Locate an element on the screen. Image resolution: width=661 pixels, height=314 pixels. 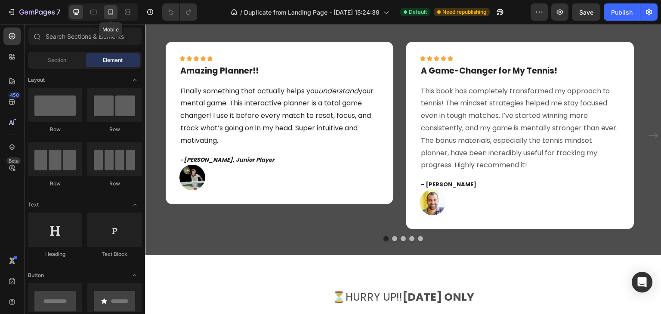
button: Publish is located at coordinates (622, 12).